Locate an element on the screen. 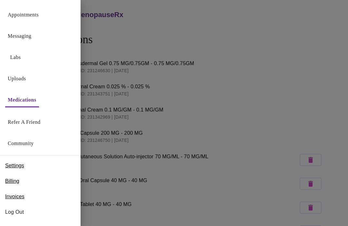 This screenshot has width=348, height=226. button: Community is located at coordinates (21, 143).